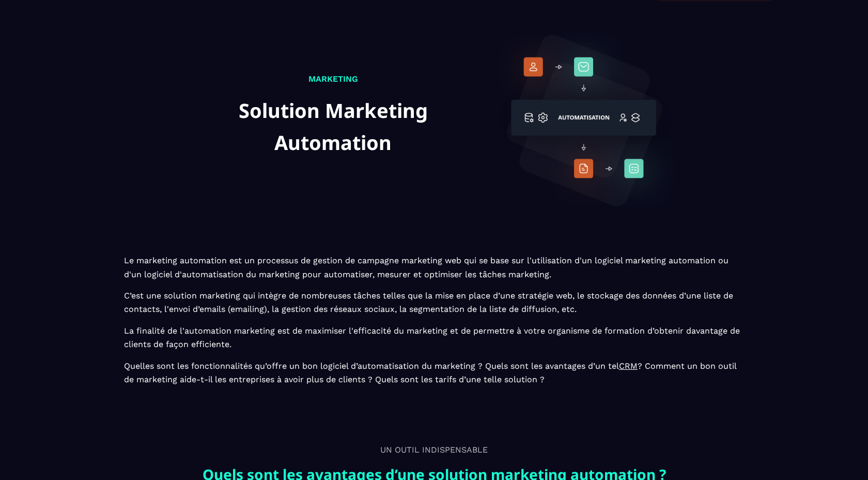 The image size is (868, 480). I want to click on a: CRM, so click(628, 366).